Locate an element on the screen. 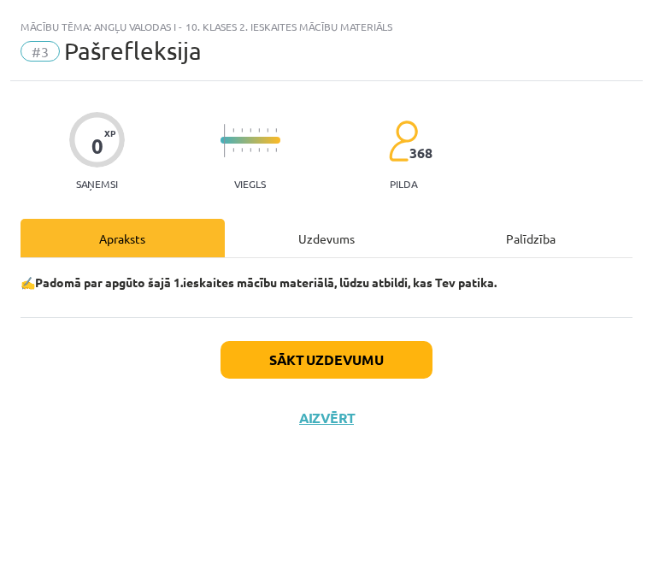  span: 368 is located at coordinates (420, 153).